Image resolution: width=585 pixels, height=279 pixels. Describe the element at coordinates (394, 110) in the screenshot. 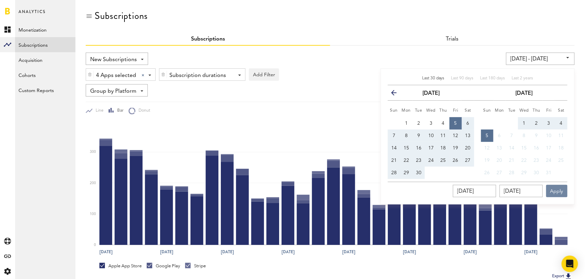

I see `small: Sunday` at that location.